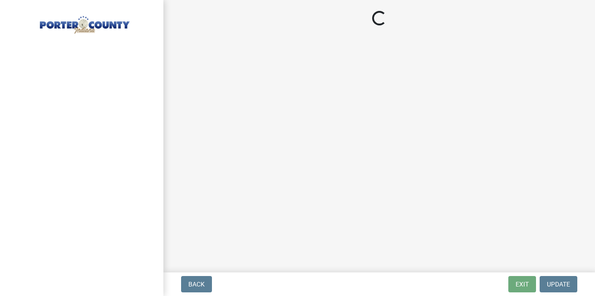 This screenshot has width=595, height=296. I want to click on span: Update, so click(558, 284).